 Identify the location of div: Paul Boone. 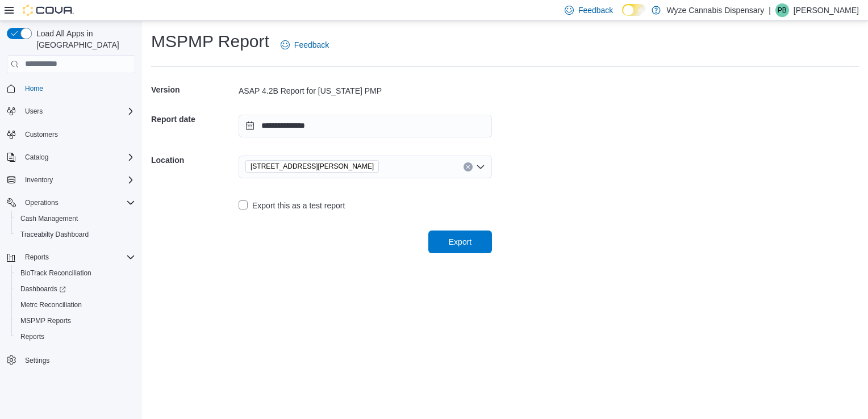
(783, 10).